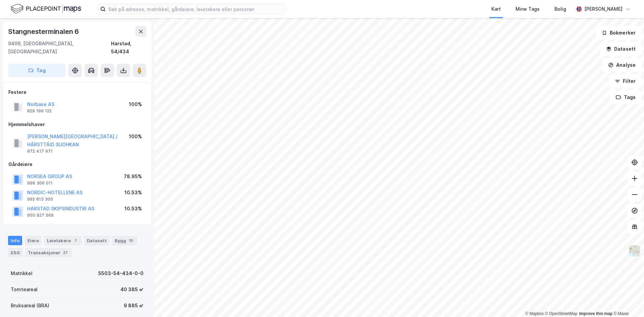 This screenshot has height=317, width=644. What do you see at coordinates (40, 215) in the screenshot?
I see `div: 950 927 569` at bounding box center [40, 215].